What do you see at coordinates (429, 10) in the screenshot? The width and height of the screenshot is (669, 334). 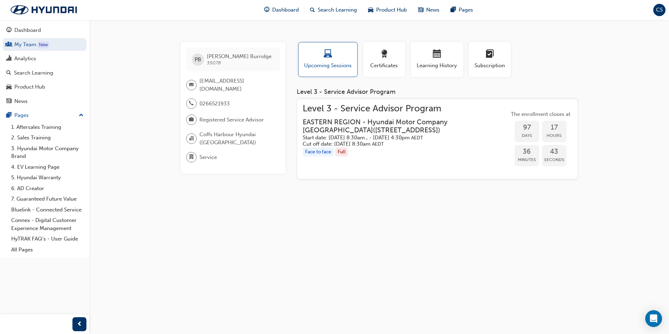 I see `a: news-iconNews` at bounding box center [429, 10].